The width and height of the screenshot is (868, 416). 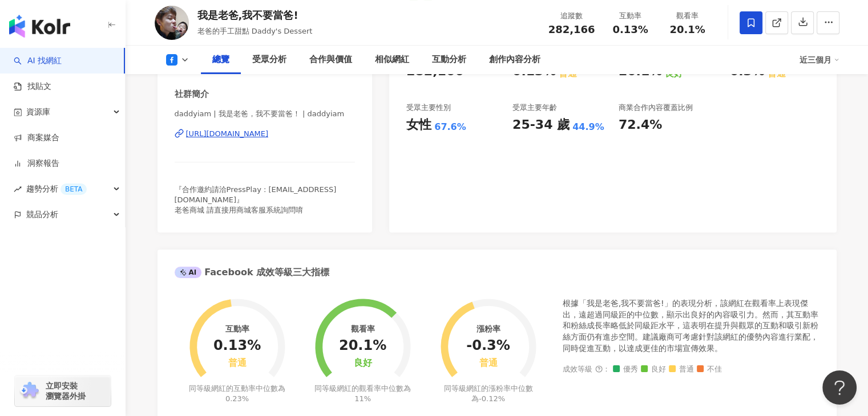 What do you see at coordinates (450, 127) in the screenshot?
I see `div: 67.6%` at bounding box center [450, 127].